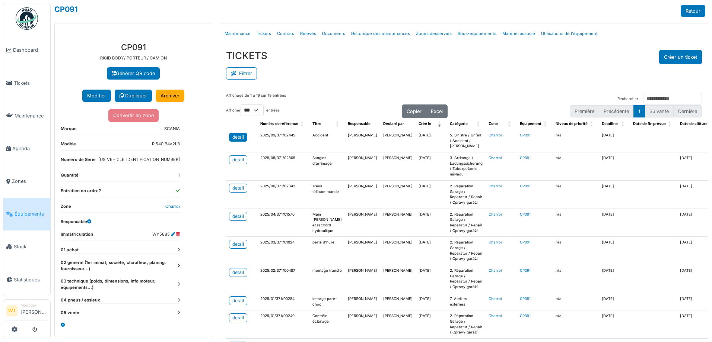 Image resolution: width=712 pixels, height=342 pixels. I want to click on span: Titre: Activate to sort, so click(338, 124).